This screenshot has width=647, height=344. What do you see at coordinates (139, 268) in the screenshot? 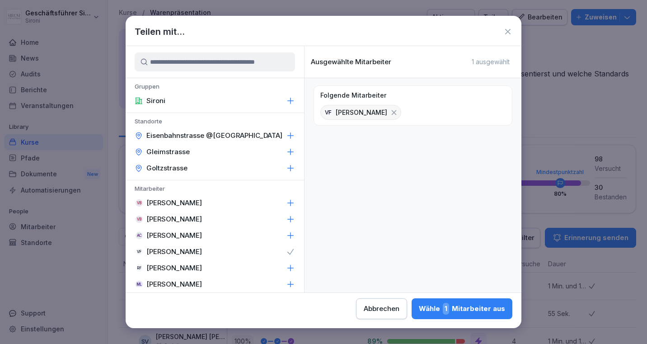
I see `div: RF` at bounding box center [139, 268].